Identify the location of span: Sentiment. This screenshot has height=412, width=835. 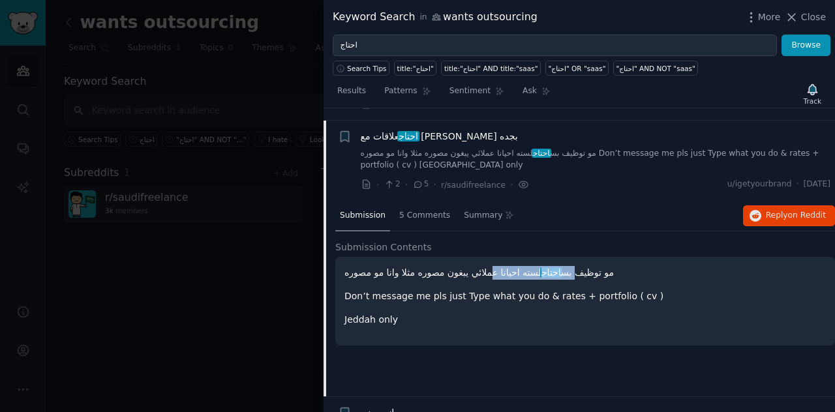
(470, 91).